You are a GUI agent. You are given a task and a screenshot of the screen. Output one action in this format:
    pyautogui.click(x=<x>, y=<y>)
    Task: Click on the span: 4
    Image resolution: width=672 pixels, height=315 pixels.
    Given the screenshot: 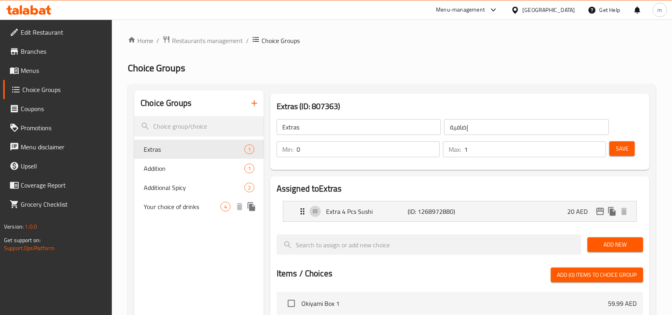 What is the action you would take?
    pyautogui.click(x=225, y=207)
    